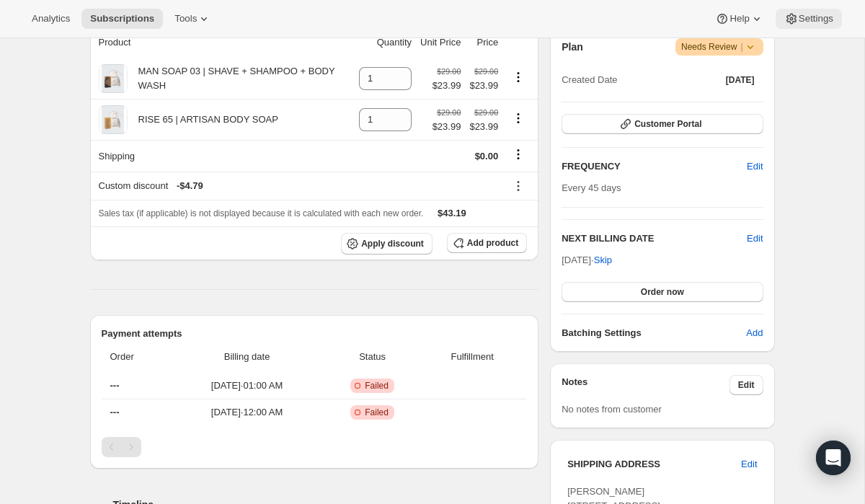 The height and width of the screenshot is (504, 865). What do you see at coordinates (314, 333) in the screenshot?
I see `h2: Payment attempts` at bounding box center [314, 333].